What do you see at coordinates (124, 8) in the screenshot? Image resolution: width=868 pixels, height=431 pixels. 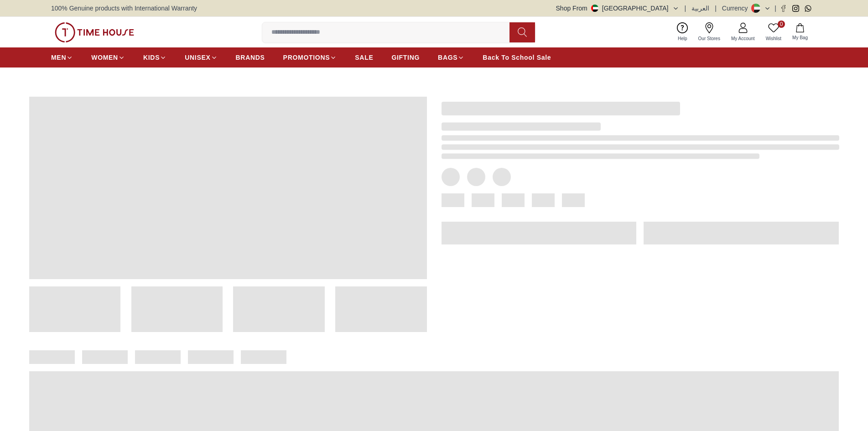 I see `span: 100% Genuine products with International Warranty` at bounding box center [124, 8].